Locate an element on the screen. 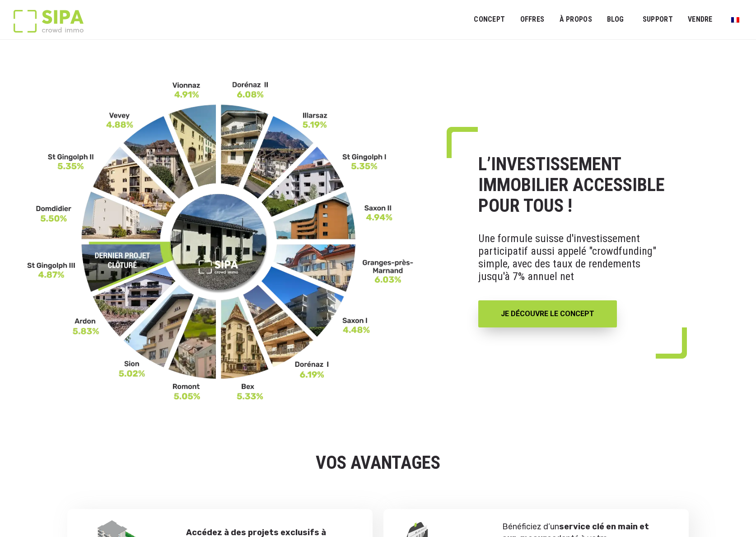 The height and width of the screenshot is (537, 756). a: JE DÉCOUVRE LE CONCEPT is located at coordinates (547, 314).